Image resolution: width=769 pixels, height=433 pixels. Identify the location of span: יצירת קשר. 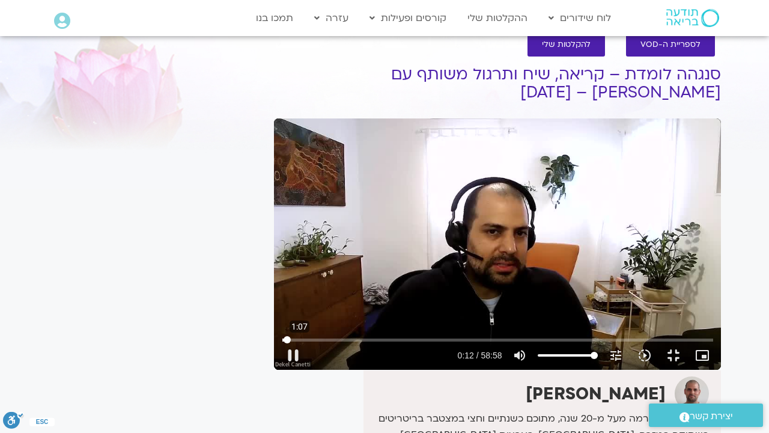
(712, 416).